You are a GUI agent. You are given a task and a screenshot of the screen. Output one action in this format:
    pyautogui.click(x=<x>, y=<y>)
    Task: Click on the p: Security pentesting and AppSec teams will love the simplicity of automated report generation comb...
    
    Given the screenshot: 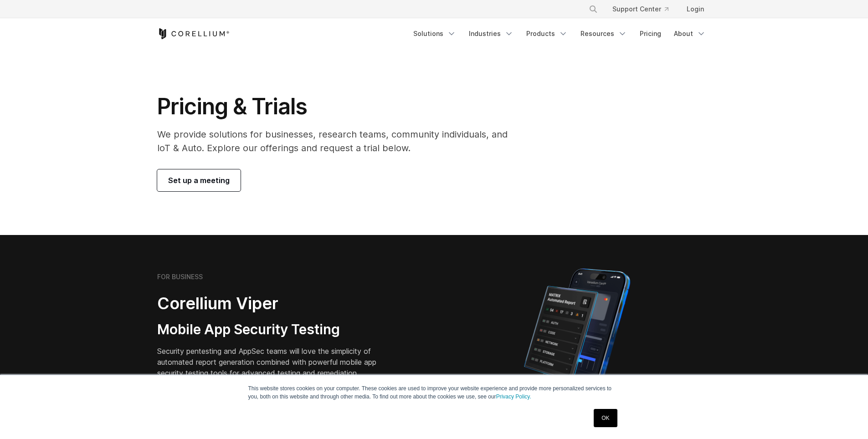 What is the action you would take?
    pyautogui.click(x=274, y=362)
    